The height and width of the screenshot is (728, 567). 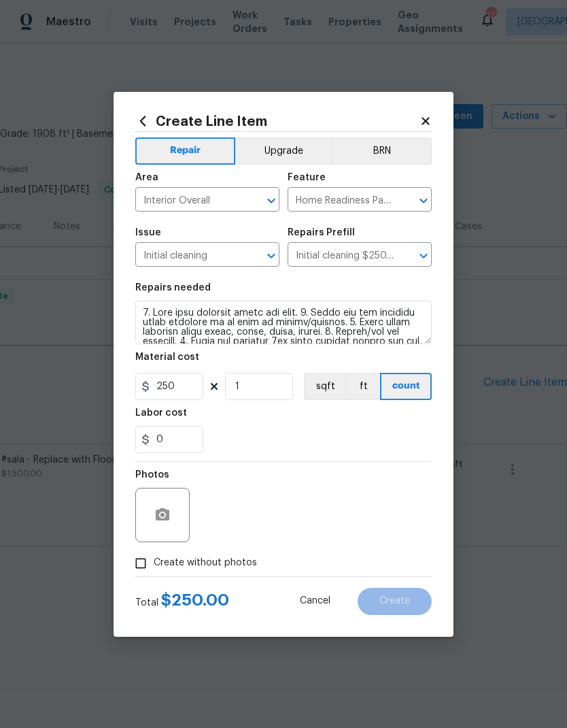 What do you see at coordinates (182, 602) in the screenshot?
I see `div: Total` at bounding box center [182, 602].